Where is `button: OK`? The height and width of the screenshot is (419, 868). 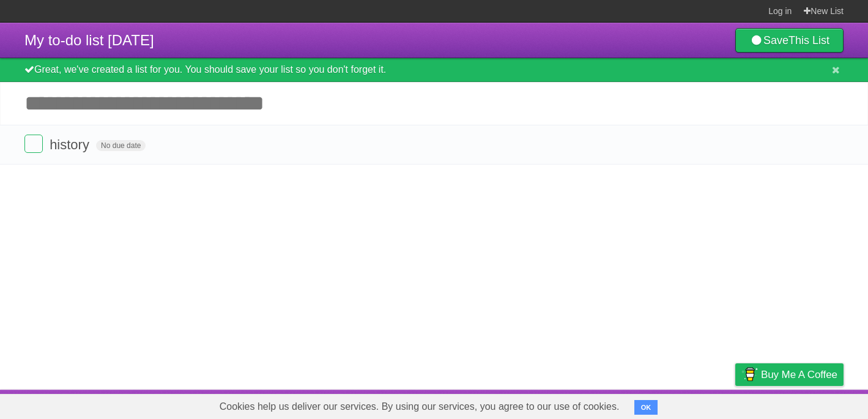
button: OK is located at coordinates (646, 407).